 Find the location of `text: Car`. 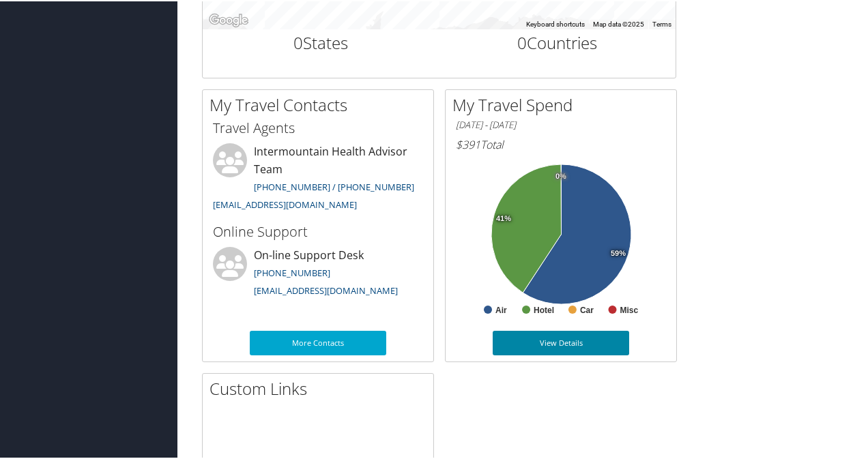

text: Car is located at coordinates (587, 309).